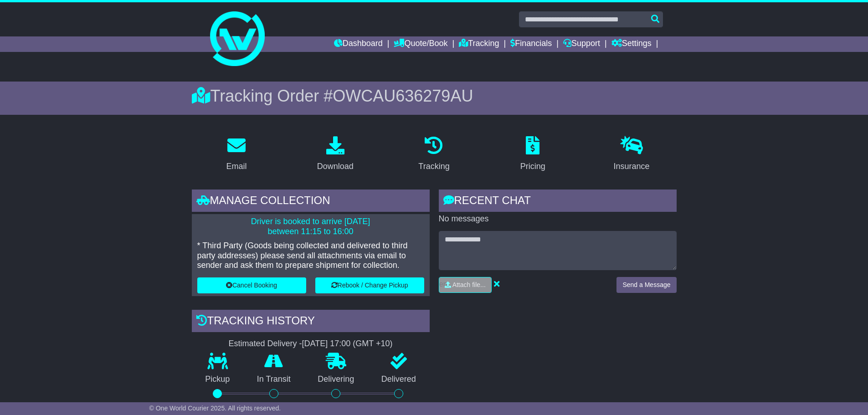  I want to click on a: Settings, so click(632, 44).